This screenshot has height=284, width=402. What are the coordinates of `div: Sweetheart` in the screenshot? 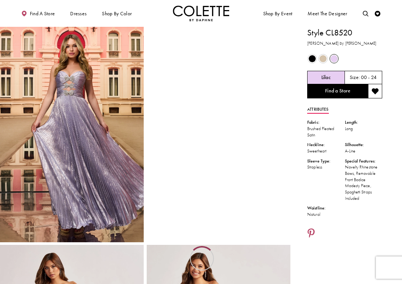 It's located at (326, 151).